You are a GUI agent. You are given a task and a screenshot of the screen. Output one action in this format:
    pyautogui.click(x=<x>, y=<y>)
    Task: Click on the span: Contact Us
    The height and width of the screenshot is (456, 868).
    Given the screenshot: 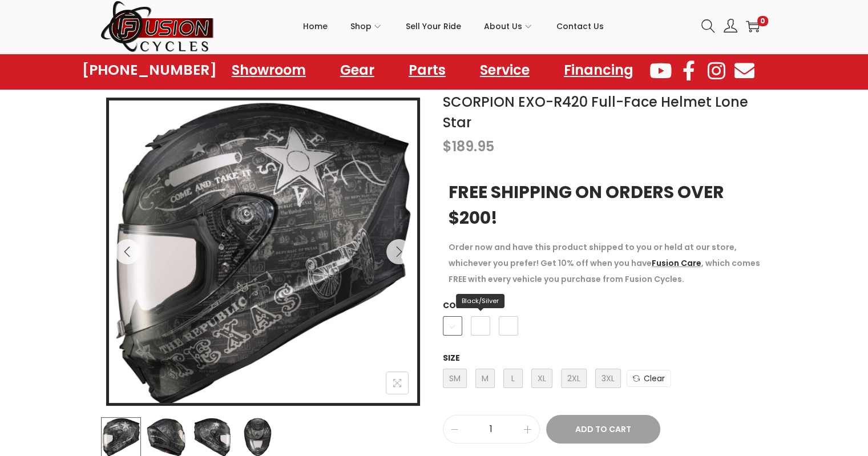 What is the action you would take?
    pyautogui.click(x=580, y=26)
    